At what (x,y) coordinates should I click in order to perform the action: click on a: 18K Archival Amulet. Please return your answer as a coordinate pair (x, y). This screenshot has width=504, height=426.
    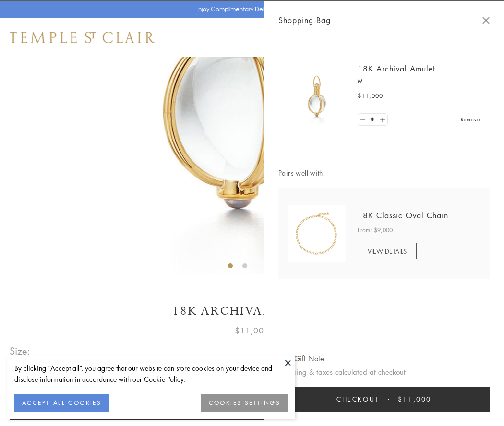
    Looking at the image, I should click on (396, 69).